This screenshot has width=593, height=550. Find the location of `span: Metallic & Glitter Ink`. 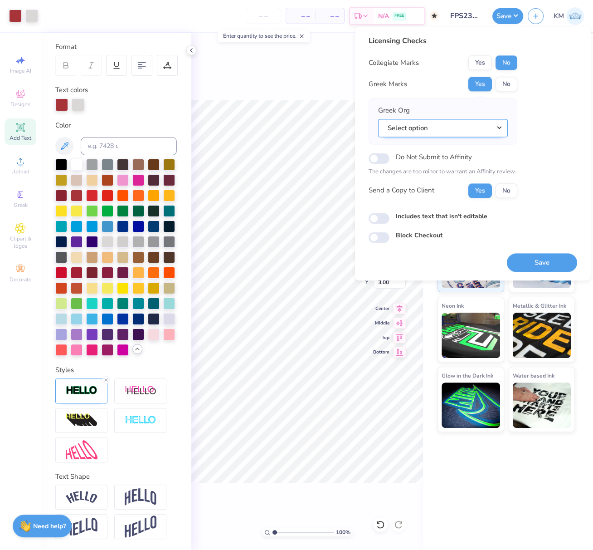

span: Metallic & Glitter Ink is located at coordinates (540, 305).